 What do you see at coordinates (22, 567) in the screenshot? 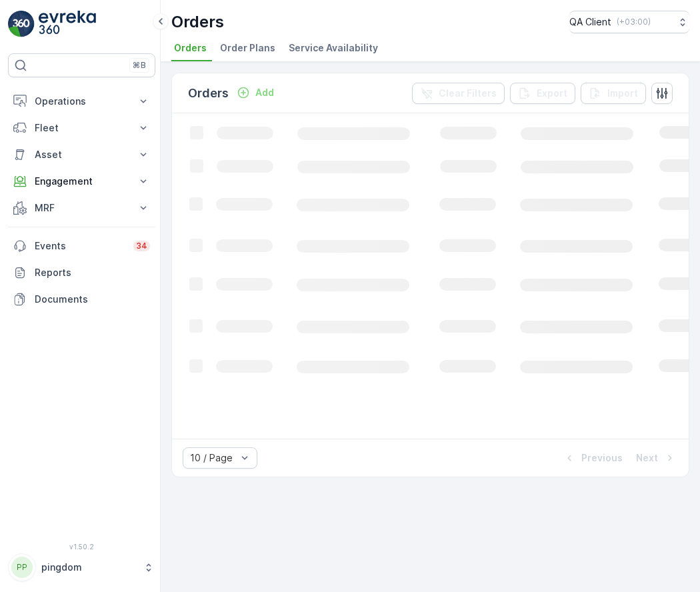
I see `div: PP` at bounding box center [22, 567].